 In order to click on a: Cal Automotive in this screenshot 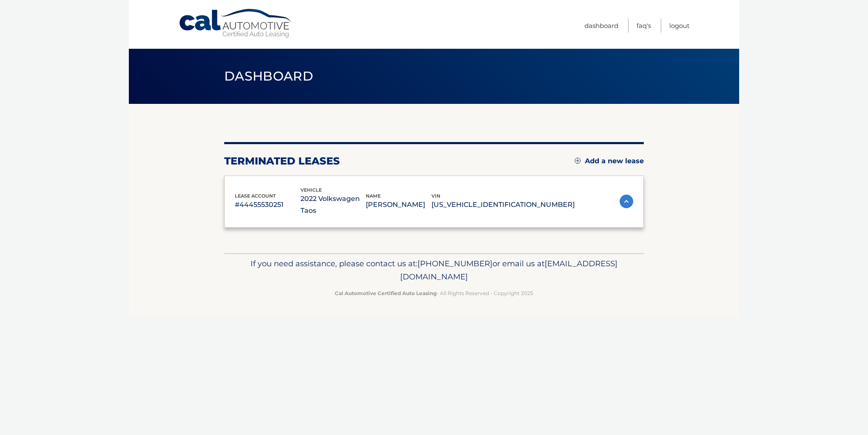, I will do `click(235, 23)`.